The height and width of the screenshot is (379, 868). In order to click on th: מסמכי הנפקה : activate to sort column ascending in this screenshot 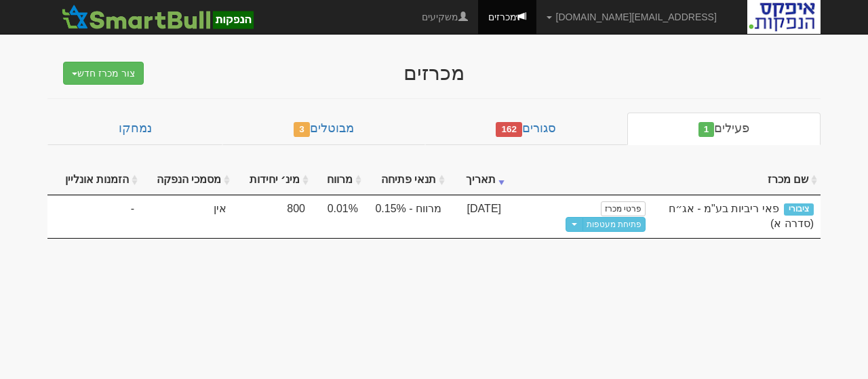, I will do `click(187, 180)`.